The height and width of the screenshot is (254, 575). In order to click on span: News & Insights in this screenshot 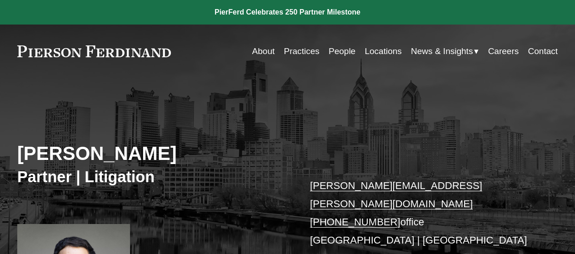, I will do `click(442, 51)`.